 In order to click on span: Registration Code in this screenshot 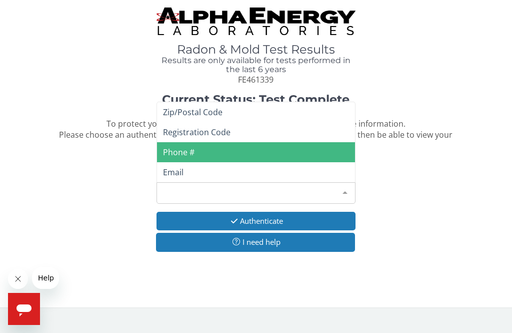, I will do `click(197, 132)`.